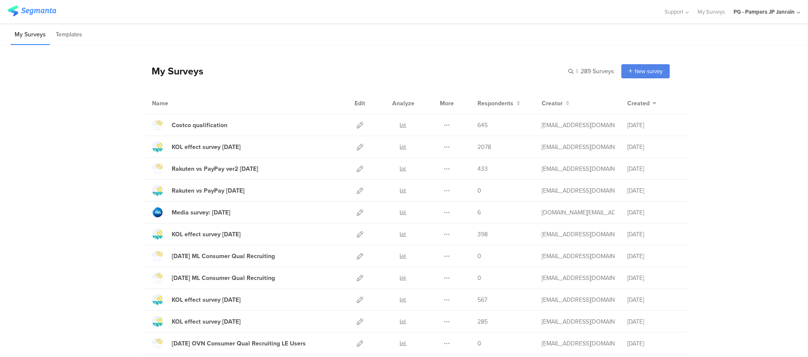  Describe the element at coordinates (483, 169) in the screenshot. I see `span: 433` at that location.